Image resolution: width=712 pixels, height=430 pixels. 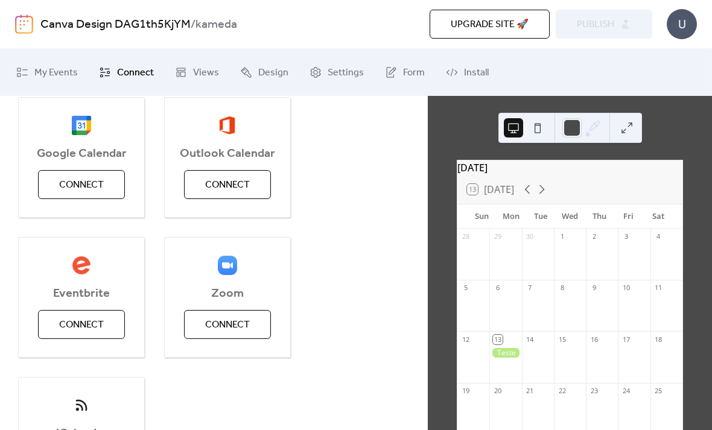 I want to click on span: Install, so click(x=476, y=73).